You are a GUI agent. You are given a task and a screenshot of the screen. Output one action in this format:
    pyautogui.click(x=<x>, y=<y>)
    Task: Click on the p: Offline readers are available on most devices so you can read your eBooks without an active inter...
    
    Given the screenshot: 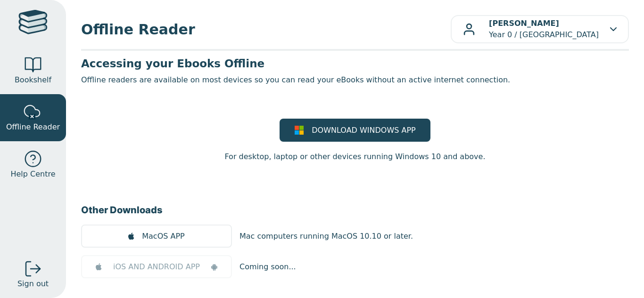 What is the action you would take?
    pyautogui.click(x=355, y=80)
    